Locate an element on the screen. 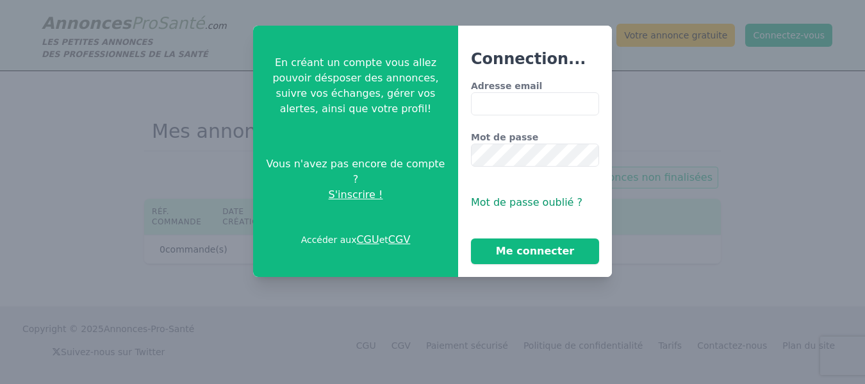 The width and height of the screenshot is (865, 384). span: S'inscrire ! is located at coordinates (356, 195).